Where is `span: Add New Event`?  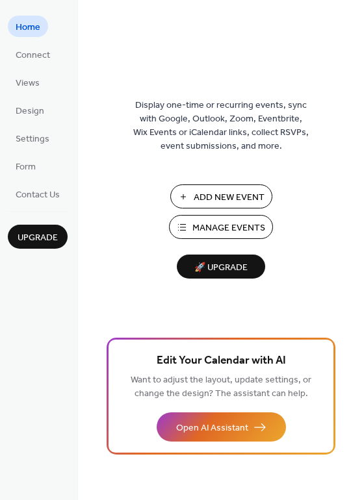
span: Add New Event is located at coordinates (229, 197).